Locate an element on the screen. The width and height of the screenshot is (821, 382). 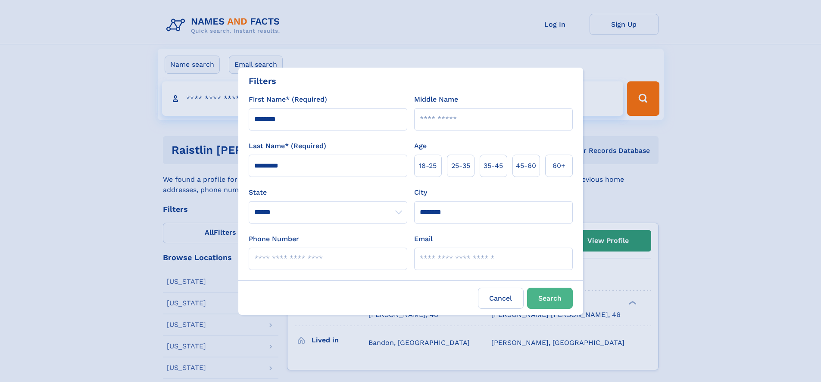
label: Cancel is located at coordinates (501, 298).